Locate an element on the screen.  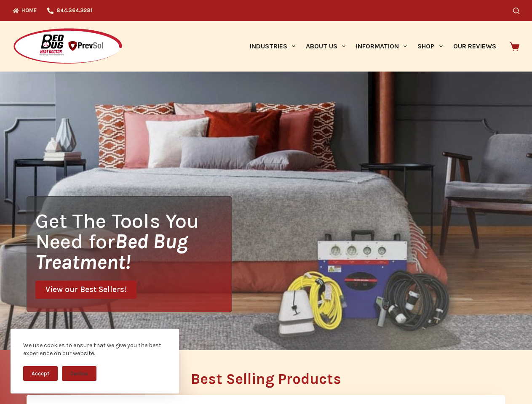
i: Bed Bug Treatment! is located at coordinates (112, 251).